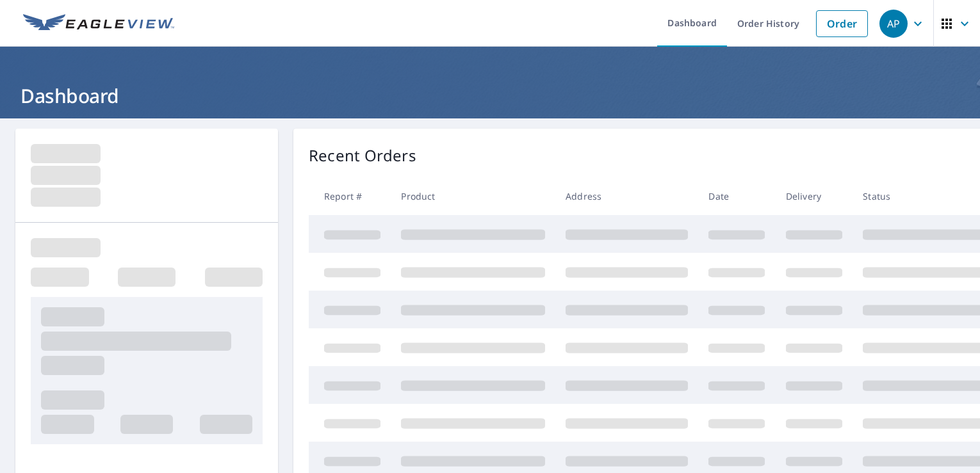 The width and height of the screenshot is (980, 473). I want to click on th: Date, so click(736, 196).